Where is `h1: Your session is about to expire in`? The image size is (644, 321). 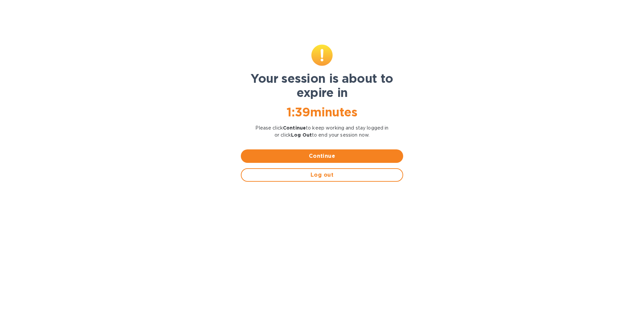
h1: Your session is about to expire in is located at coordinates (322, 86).